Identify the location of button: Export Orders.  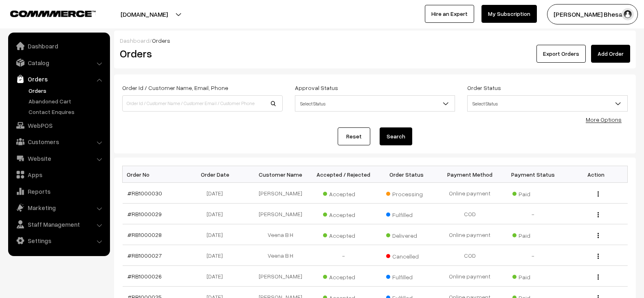
(561, 54).